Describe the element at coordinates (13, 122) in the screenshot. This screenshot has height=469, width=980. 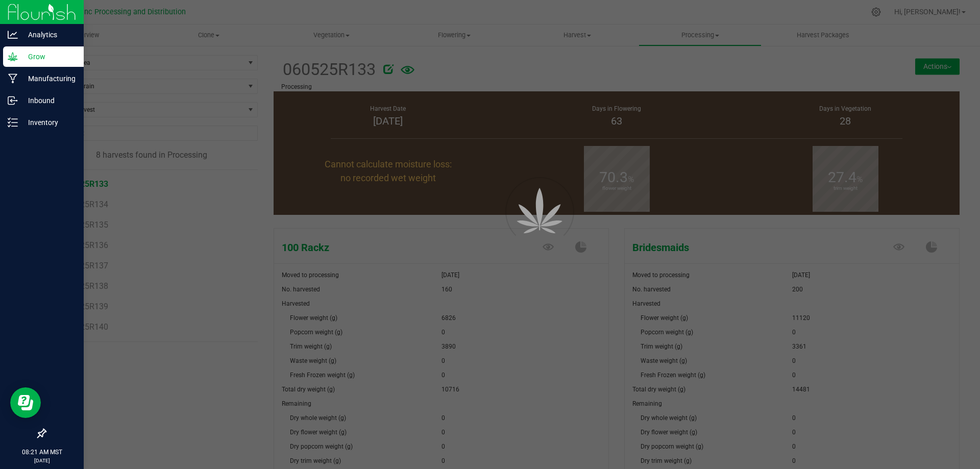
I see `inline-svg: Inventory` at that location.